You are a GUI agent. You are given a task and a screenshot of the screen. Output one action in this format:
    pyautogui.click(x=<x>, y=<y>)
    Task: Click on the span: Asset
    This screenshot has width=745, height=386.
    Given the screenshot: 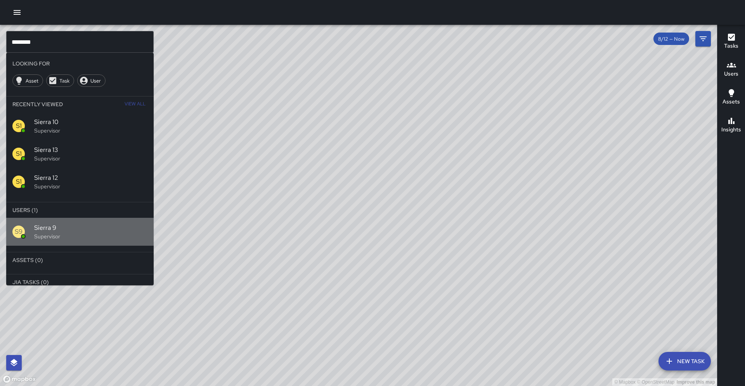 What is the action you would take?
    pyautogui.click(x=32, y=81)
    